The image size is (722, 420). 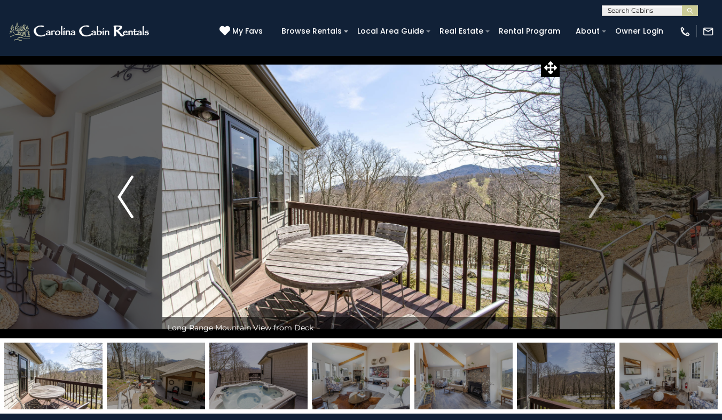 I want to click on img: 163272878, so click(x=566, y=376).